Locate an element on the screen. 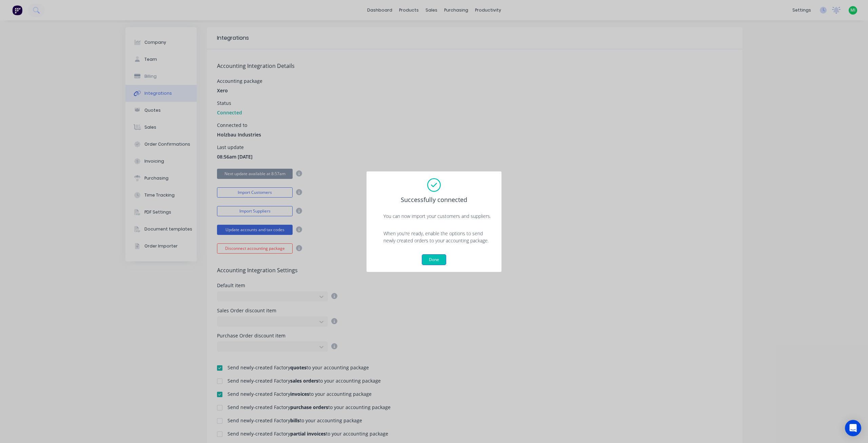 This screenshot has width=868, height=443. img: Factory is located at coordinates (17, 10).